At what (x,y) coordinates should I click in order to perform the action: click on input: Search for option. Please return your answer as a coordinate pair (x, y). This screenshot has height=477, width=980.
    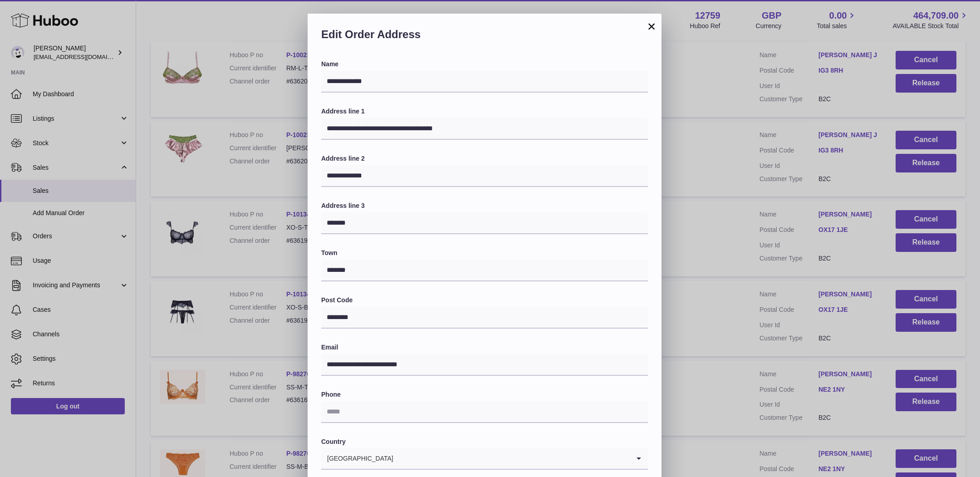
    Looking at the image, I should click on (512, 459).